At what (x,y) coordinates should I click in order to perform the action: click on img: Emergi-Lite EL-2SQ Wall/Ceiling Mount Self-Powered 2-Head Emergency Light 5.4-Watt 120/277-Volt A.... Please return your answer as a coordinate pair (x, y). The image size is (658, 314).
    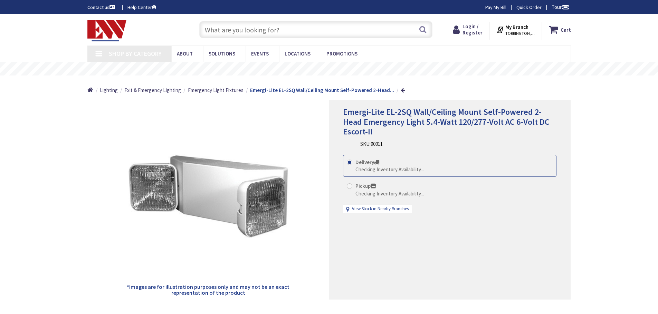
    Looking at the image, I should click on (208, 197).